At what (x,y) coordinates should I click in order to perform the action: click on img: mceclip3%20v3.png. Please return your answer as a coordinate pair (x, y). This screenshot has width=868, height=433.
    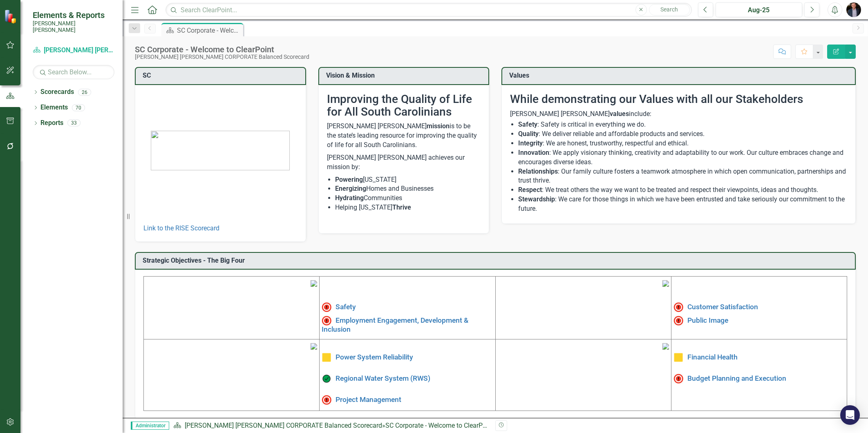
    Looking at the image, I should click on (314, 346).